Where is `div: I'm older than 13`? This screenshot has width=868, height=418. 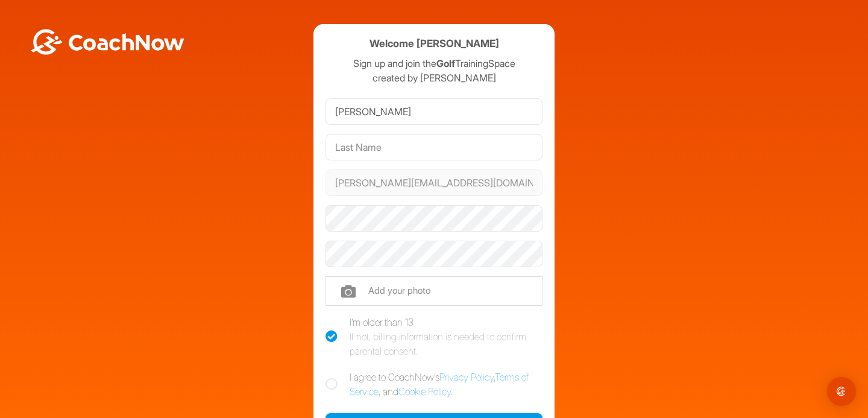 div: I'm older than 13 is located at coordinates (446, 336).